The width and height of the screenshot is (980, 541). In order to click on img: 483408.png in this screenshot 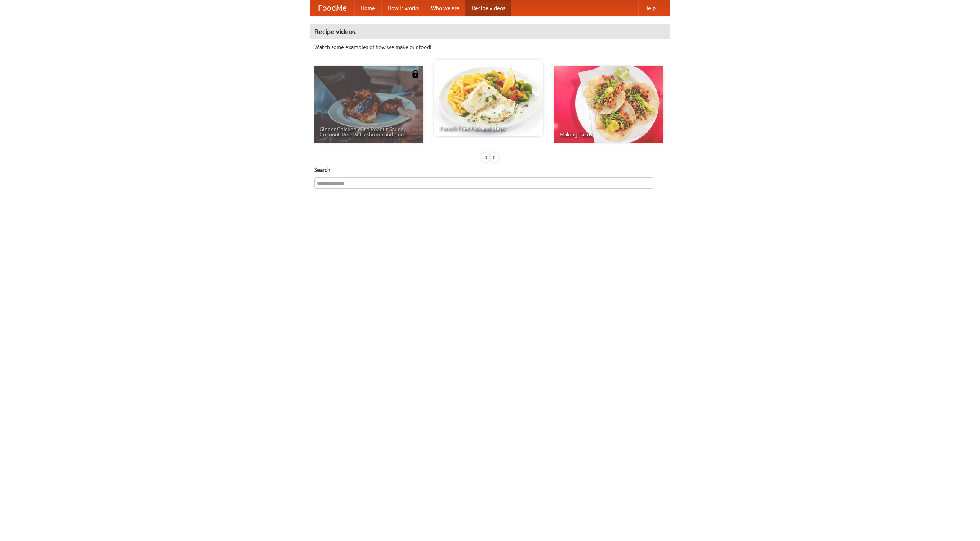, I will do `click(415, 74)`.